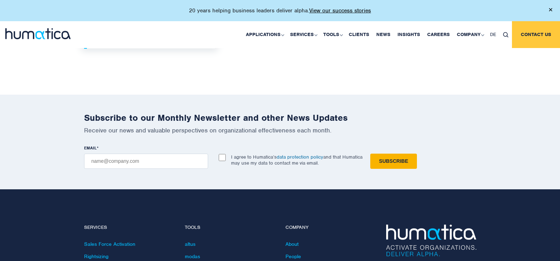 The image size is (560, 261). Describe the element at coordinates (96, 256) in the screenshot. I see `a: Rightsizing` at that location.